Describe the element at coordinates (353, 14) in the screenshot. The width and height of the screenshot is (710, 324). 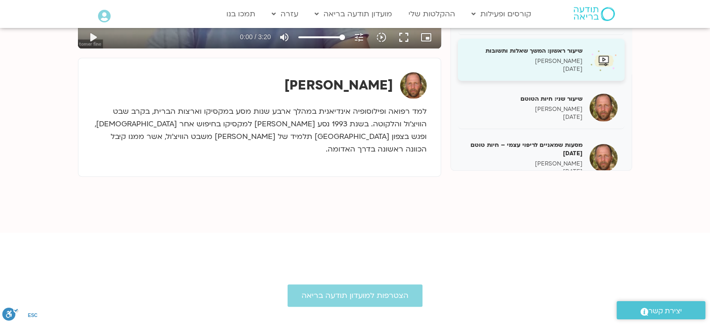
I see `a: מועדון תודעה בריאה` at that location.